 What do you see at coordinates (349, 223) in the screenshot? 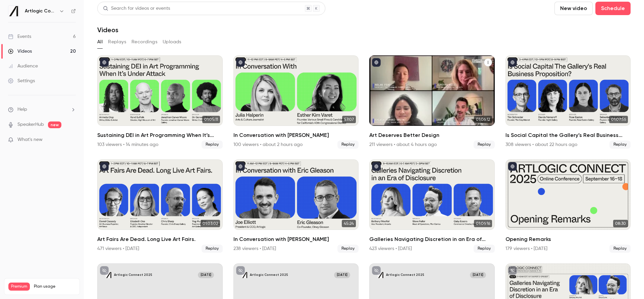
I see `span: 45:24` at bounding box center [349, 223].